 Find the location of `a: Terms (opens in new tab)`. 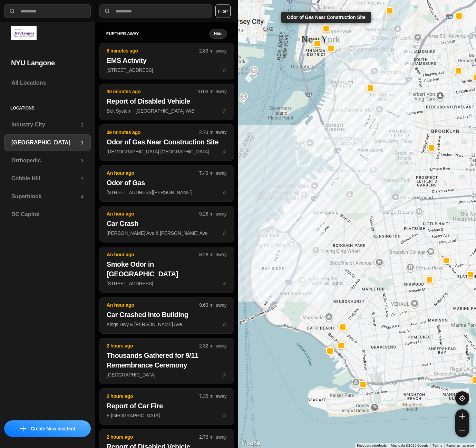

a: Terms (opens in new tab) is located at coordinates (438, 445).